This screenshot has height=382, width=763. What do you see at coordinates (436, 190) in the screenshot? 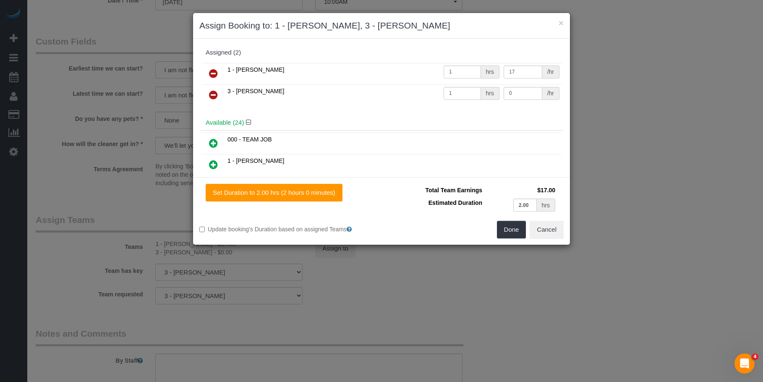
I see `td: Total Team Earnings` at bounding box center [436, 190].